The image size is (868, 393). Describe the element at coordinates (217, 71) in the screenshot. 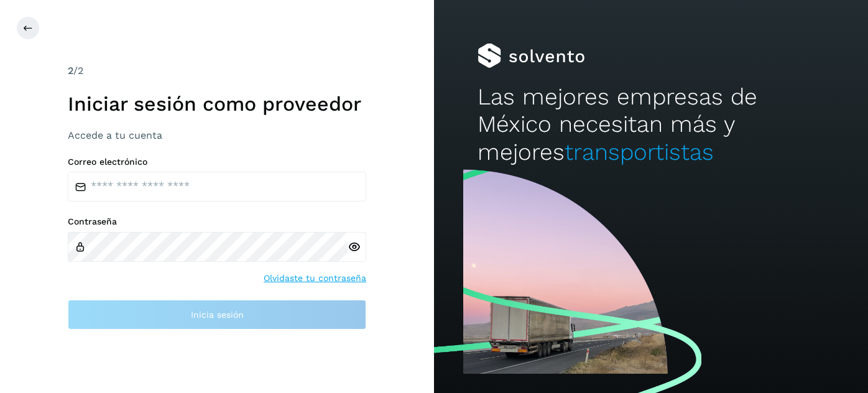

I see `div: /2` at that location.